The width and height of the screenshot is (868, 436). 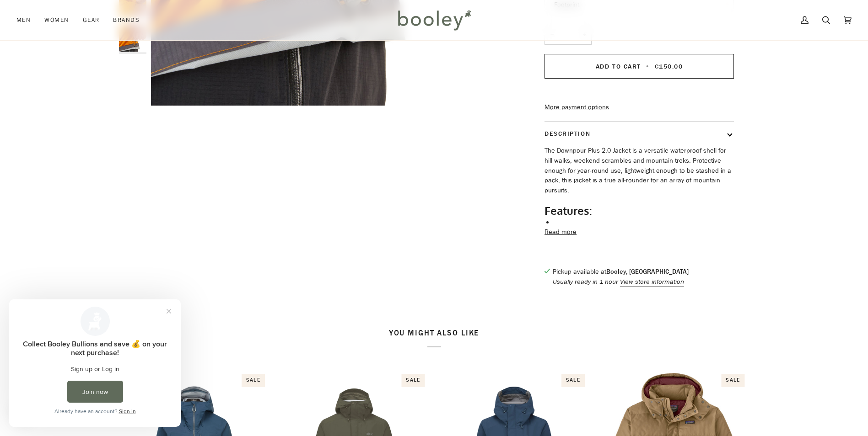 What do you see at coordinates (91, 20) in the screenshot?
I see `span: Gear` at bounding box center [91, 20].